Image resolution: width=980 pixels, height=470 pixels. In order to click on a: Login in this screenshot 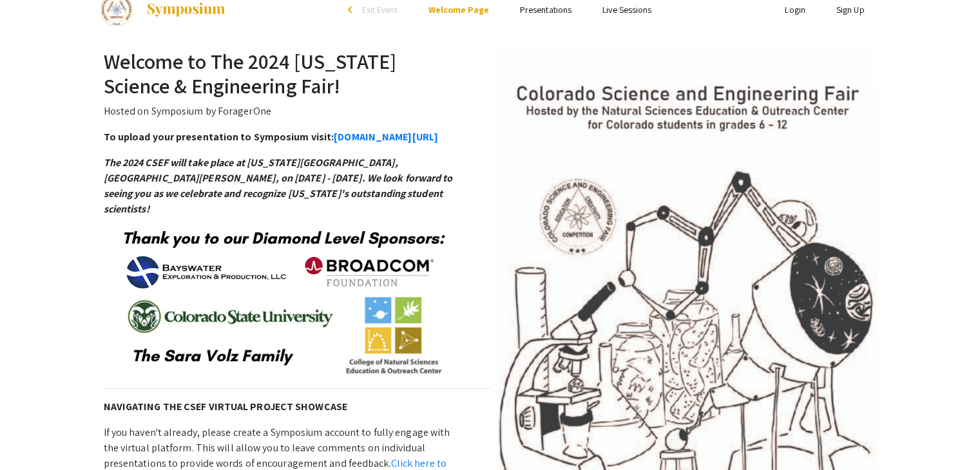, I will do `click(795, 10)`.